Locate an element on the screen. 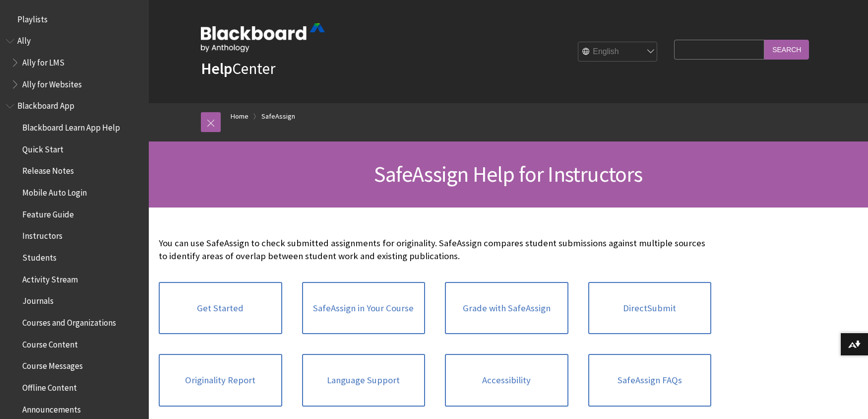 This screenshot has height=419, width=868. input: Search is located at coordinates (787, 49).